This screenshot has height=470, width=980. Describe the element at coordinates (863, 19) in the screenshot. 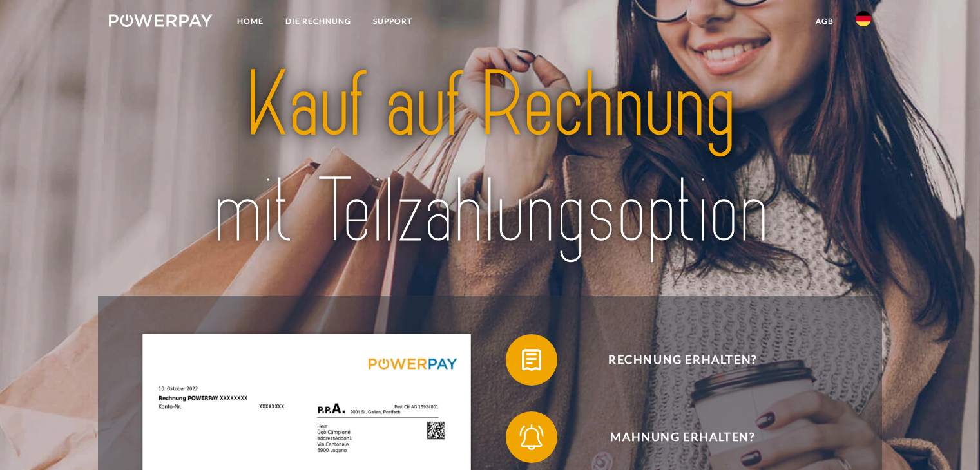

I see `img: de` at that location.